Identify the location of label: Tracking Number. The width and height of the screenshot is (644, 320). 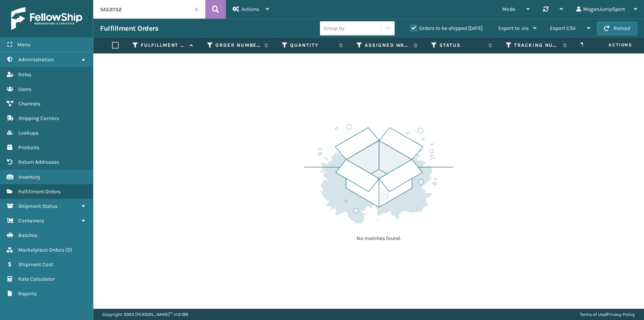
(537, 45).